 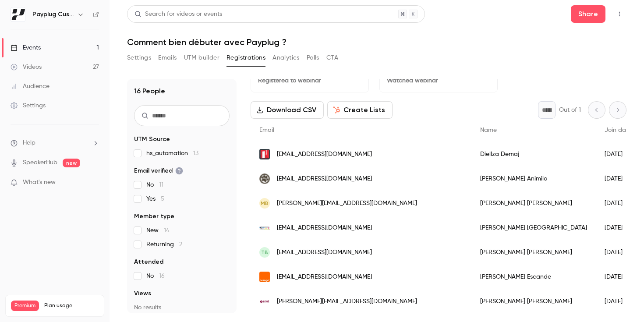 What do you see at coordinates (181, 307) in the screenshot?
I see `p: No results` at bounding box center [181, 307].